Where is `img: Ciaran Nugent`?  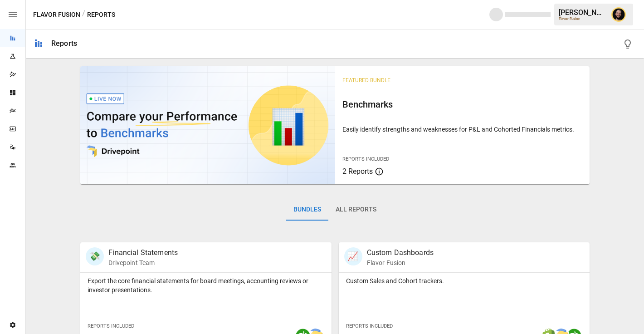 img: Ciaran Nugent is located at coordinates (618, 15).